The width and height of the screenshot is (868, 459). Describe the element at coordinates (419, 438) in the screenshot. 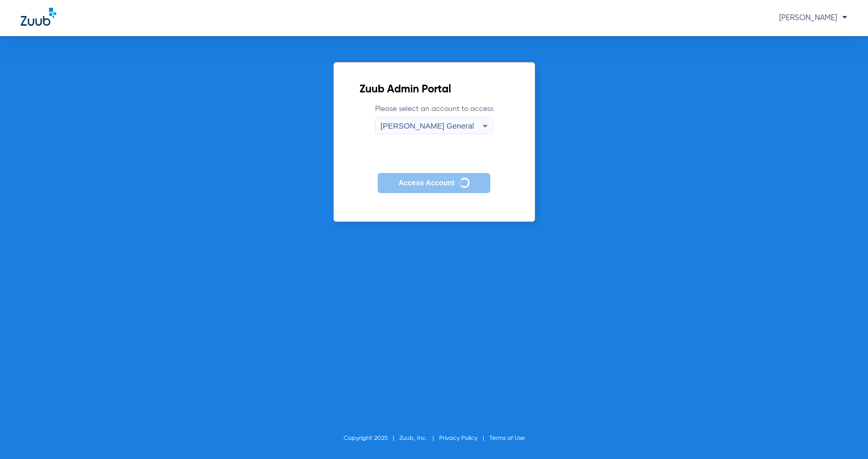

I see `li: Zuub, Inc.` at that location.